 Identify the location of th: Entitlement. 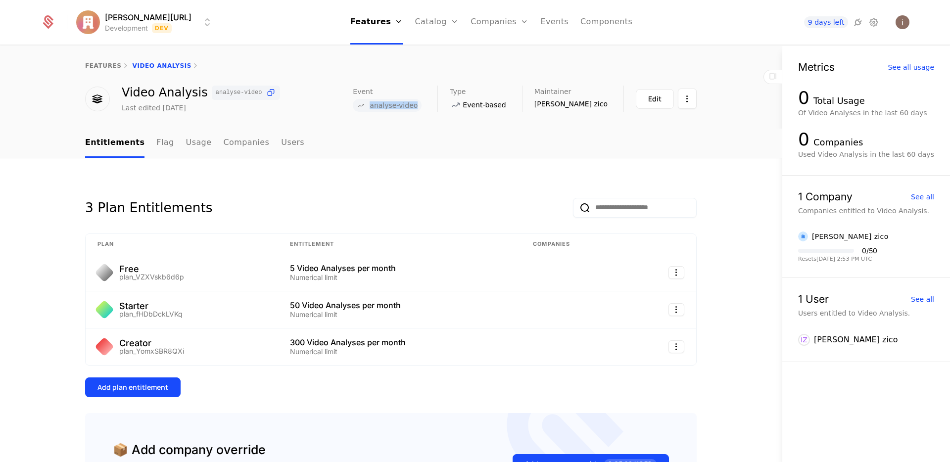
(400, 244).